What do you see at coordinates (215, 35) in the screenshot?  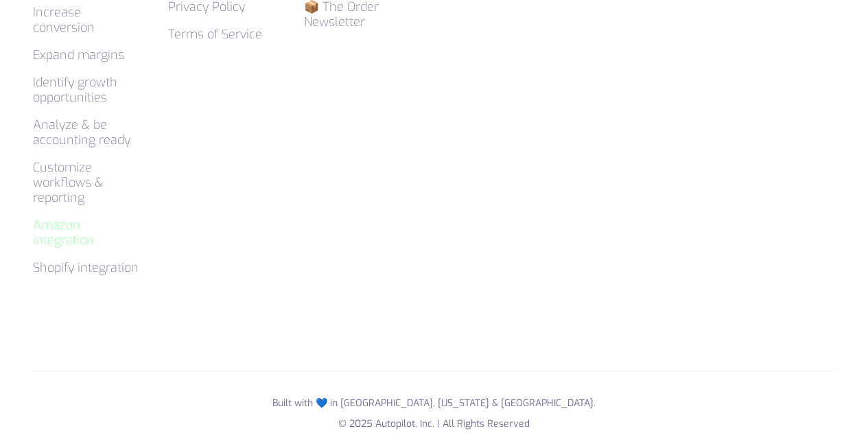 I see `a: Terms of Service` at bounding box center [215, 35].